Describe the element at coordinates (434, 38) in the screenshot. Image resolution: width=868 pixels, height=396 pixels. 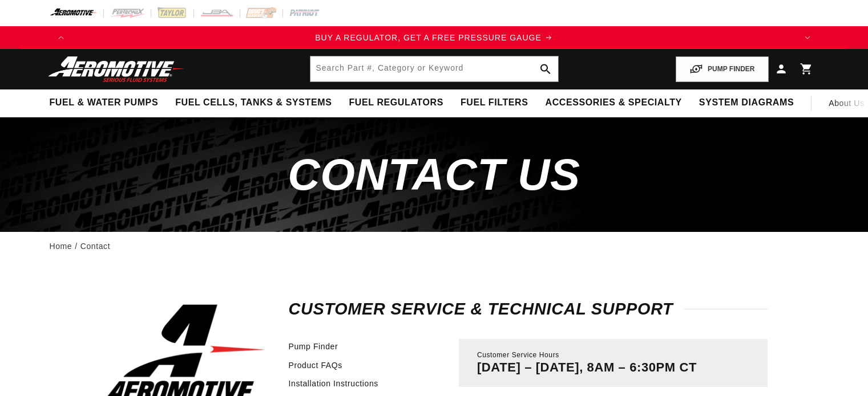
I see `div: Announcement` at that location.